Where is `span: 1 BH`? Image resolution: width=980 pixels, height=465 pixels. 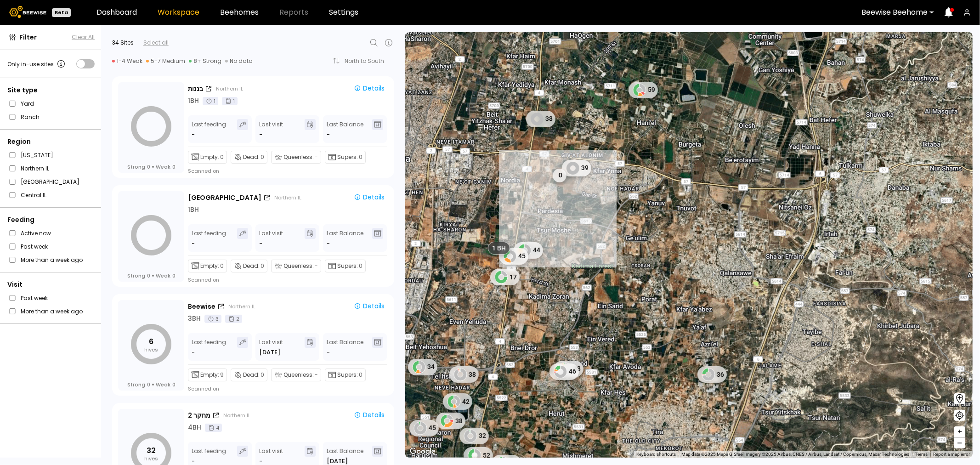 span: 1 BH is located at coordinates (499, 248).